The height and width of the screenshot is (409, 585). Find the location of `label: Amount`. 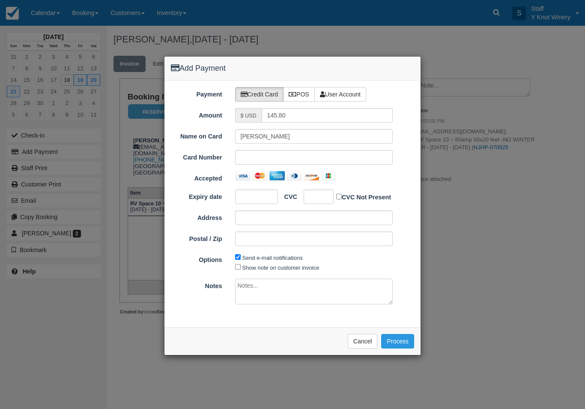

label: Amount is located at coordinates (197, 114).